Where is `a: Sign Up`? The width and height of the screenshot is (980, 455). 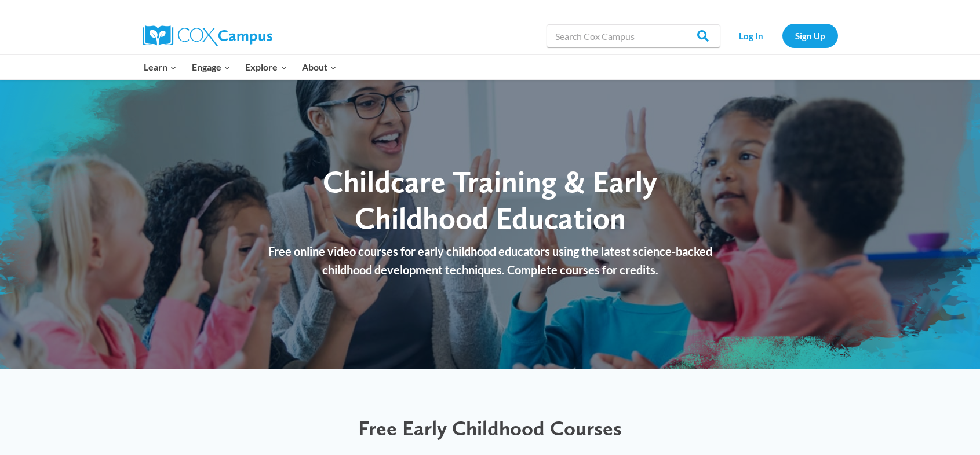 a: Sign Up is located at coordinates (811, 35).